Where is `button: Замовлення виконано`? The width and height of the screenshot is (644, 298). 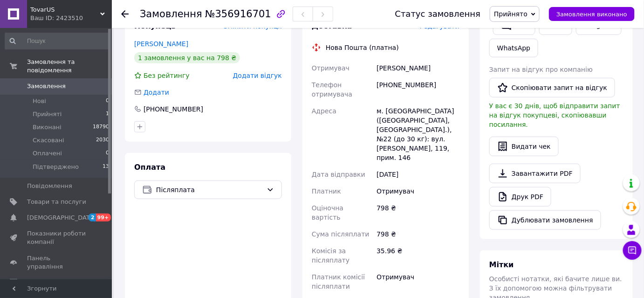
button: Замовлення виконано is located at coordinates (592, 14).